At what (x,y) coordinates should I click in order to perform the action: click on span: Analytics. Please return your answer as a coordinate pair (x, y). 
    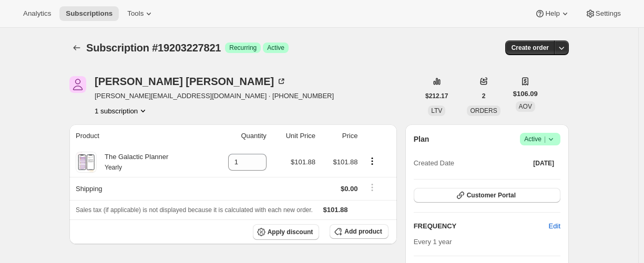
    Looking at the image, I should click on (37, 14).